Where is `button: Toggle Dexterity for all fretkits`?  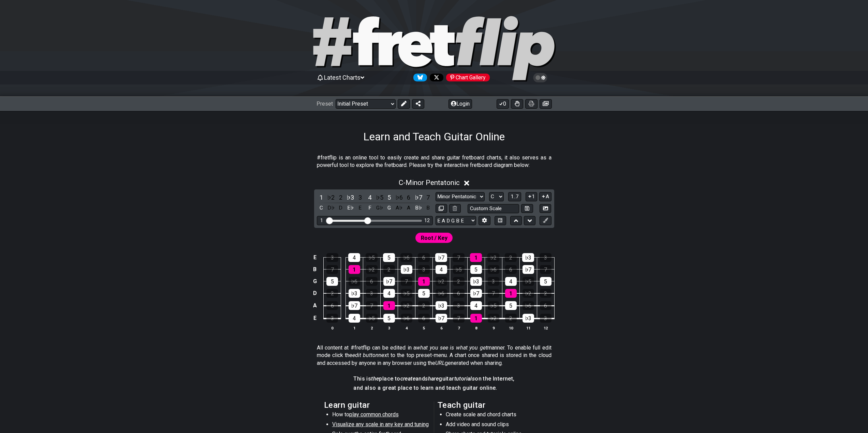 button: Toggle Dexterity for all fretkits is located at coordinates (517, 104).